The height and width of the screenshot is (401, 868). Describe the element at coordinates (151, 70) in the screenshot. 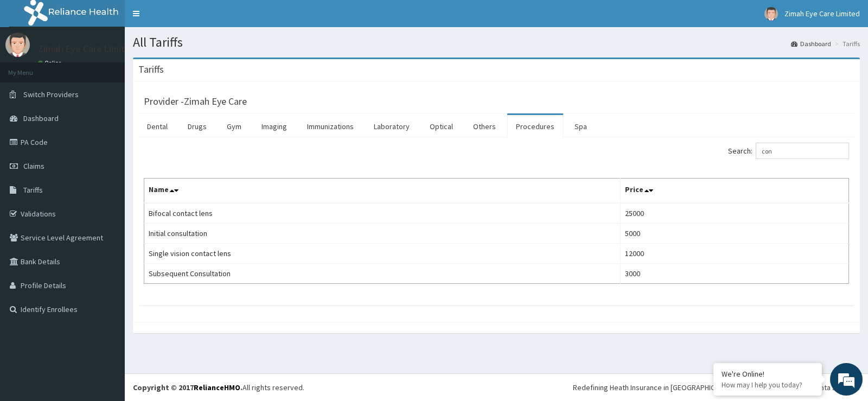

I see `h3: Tariffs` at that location.